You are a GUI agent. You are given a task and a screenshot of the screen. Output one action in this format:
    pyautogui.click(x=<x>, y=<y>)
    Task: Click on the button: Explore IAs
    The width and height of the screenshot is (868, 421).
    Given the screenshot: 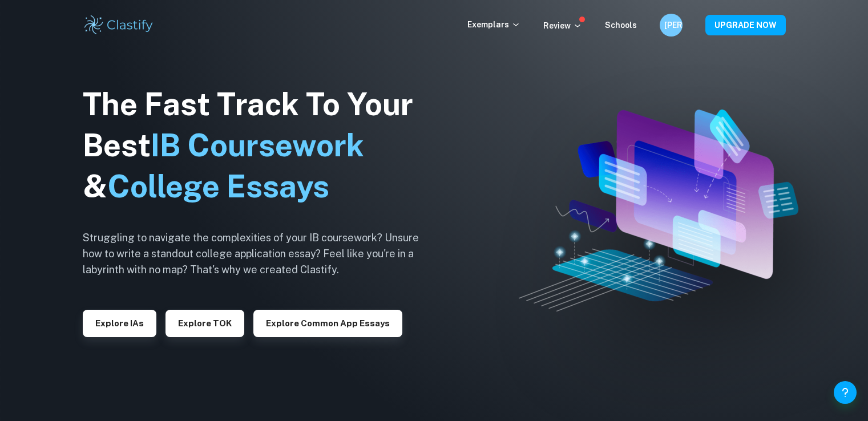 What is the action you would take?
    pyautogui.click(x=119, y=323)
    